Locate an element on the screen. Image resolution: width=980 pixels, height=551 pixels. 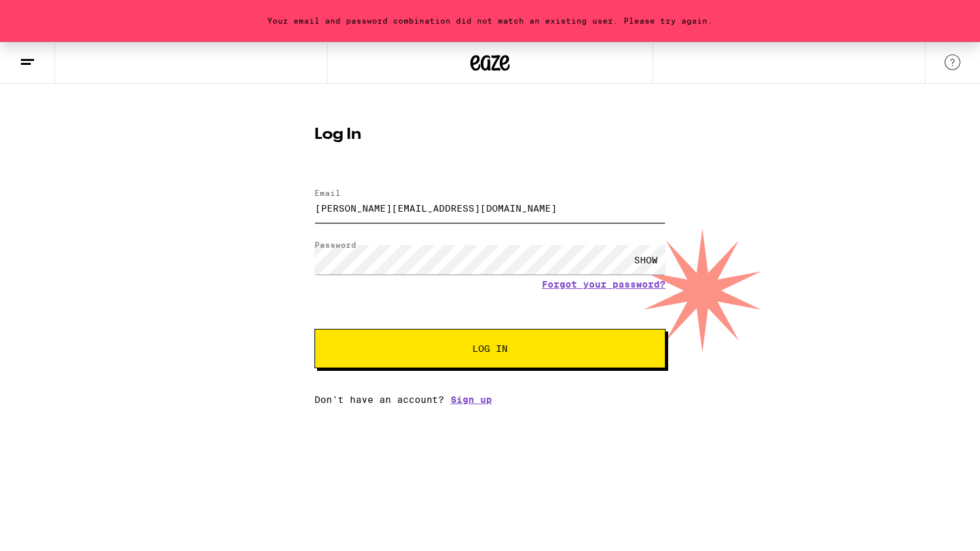
label: Email is located at coordinates (328, 192).